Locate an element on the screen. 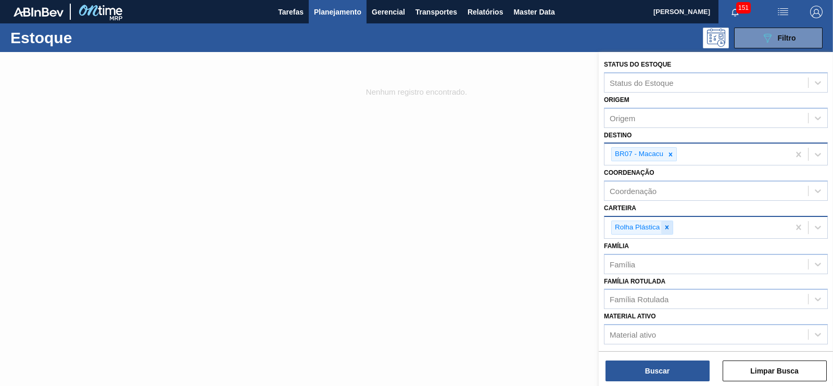 The image size is (833, 386). div: Material ativo is located at coordinates (633, 335).